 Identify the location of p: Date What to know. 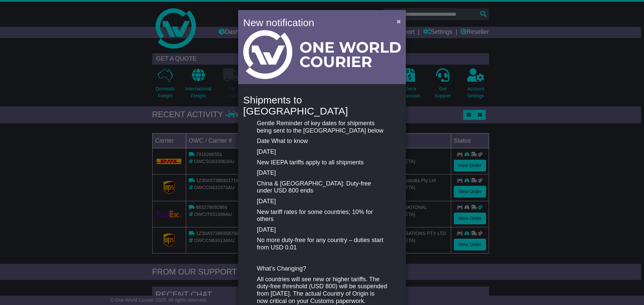
(322, 141).